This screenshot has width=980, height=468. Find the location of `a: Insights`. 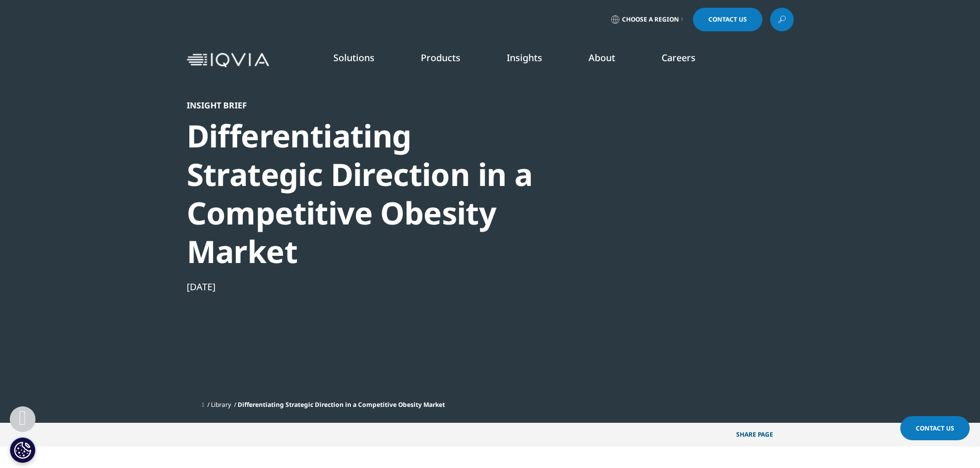

a: Insights is located at coordinates (524, 58).